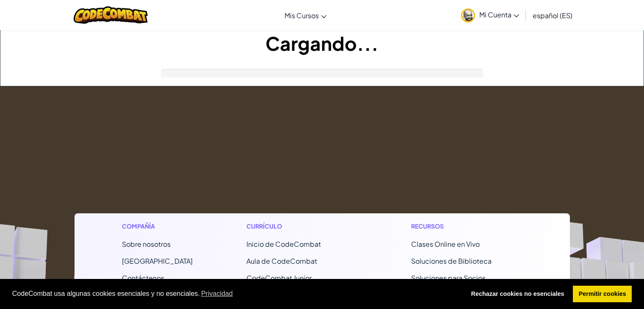 This screenshot has width=644, height=309. I want to click on a: Soluciones de Biblioteca, so click(452, 261).